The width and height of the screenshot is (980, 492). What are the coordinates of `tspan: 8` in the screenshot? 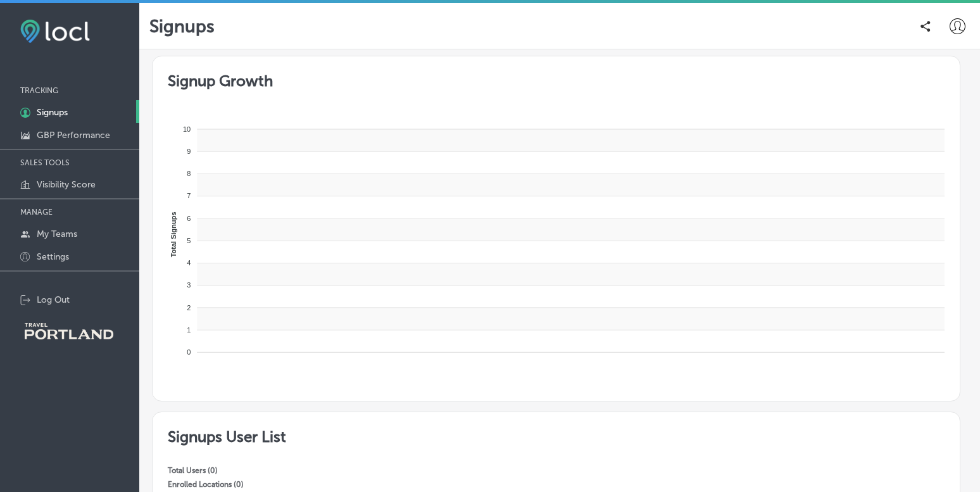 It's located at (189, 173).